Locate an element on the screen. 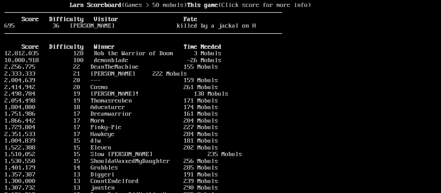 This screenshot has width=441, height=193. a: 1,751,986 17 Dreamwarrior 161 Mobuls is located at coordinates (111, 114).